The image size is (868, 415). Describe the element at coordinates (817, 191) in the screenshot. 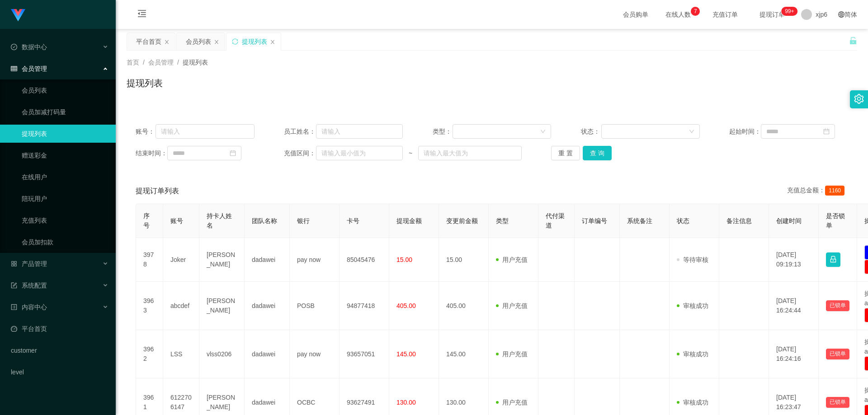

I see `div: 充值总金额：` at that location.